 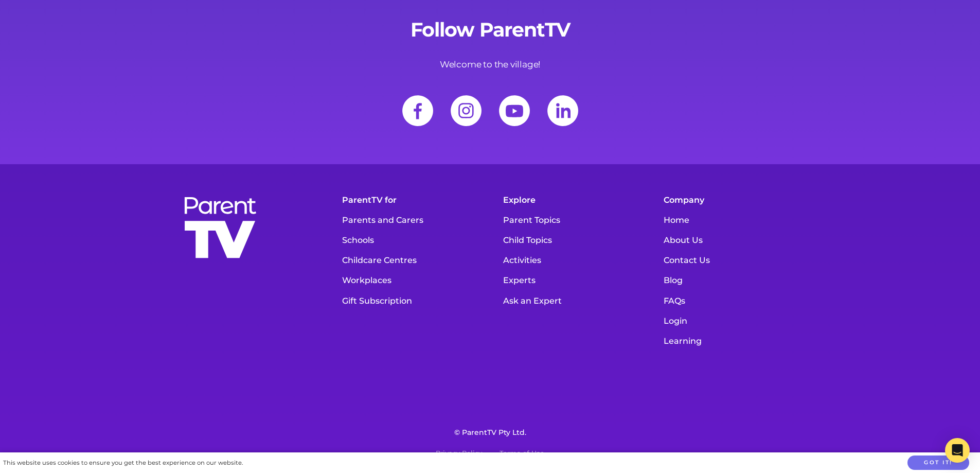 I want to click on a: Childcare Centres, so click(x=409, y=260).